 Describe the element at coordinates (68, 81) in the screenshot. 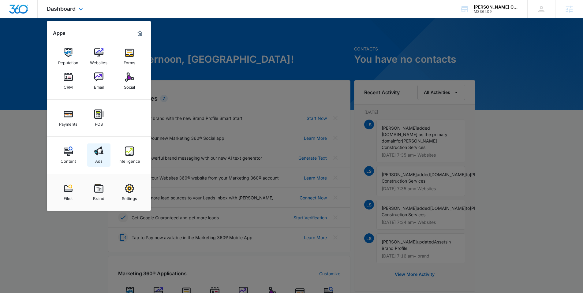

I see `a: CRM` at that location.